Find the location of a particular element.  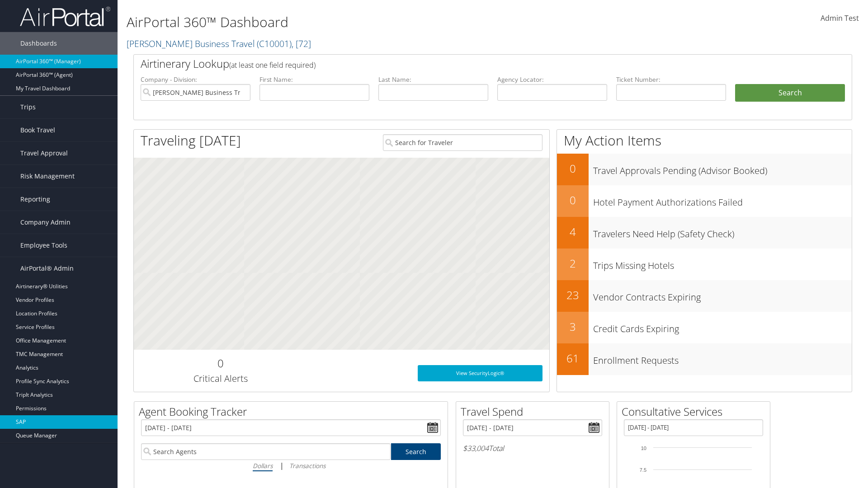

h2: 2 is located at coordinates (573, 263).